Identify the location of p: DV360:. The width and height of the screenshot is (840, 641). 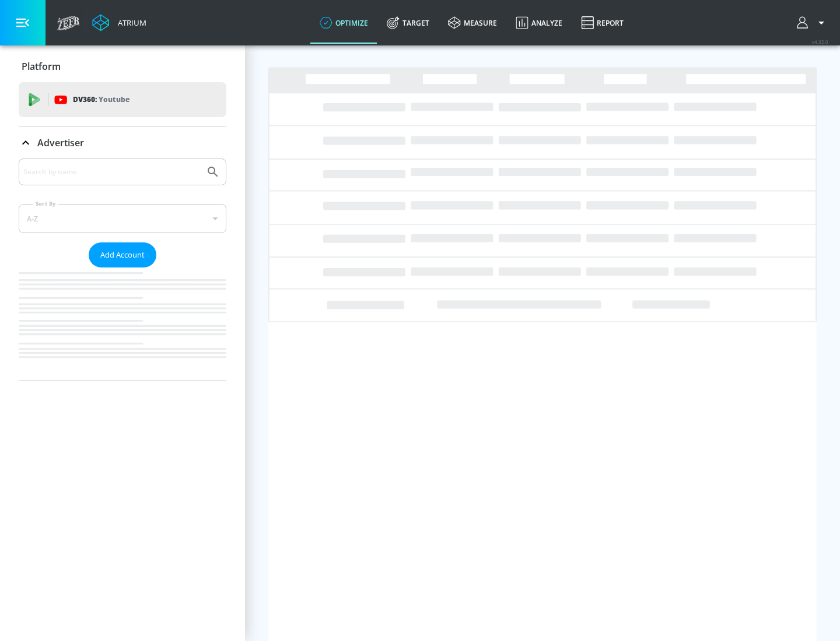
(101, 100).